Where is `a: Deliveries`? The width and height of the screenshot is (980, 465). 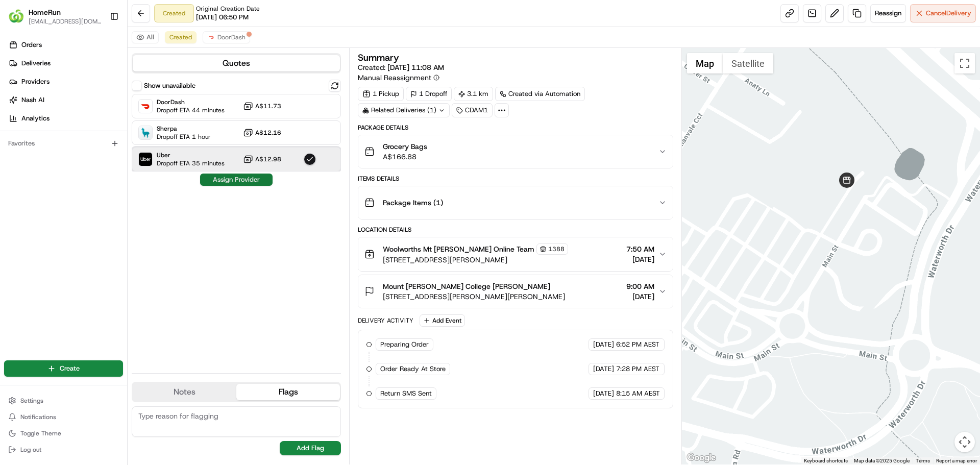 a: Deliveries is located at coordinates (65, 64).